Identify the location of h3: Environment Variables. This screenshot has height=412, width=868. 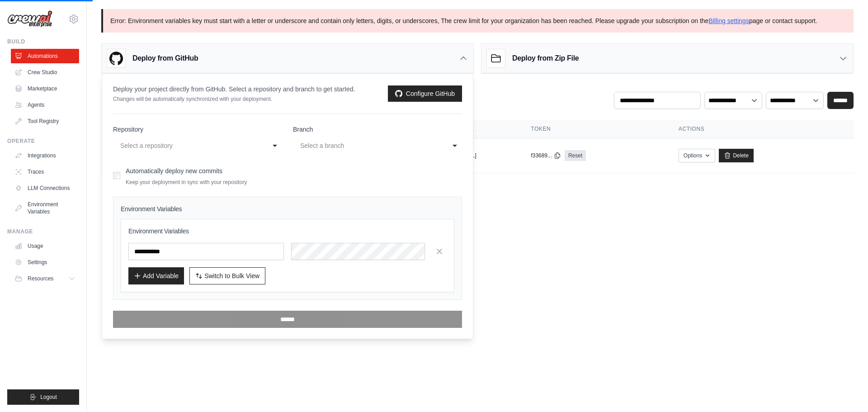
(288, 230).